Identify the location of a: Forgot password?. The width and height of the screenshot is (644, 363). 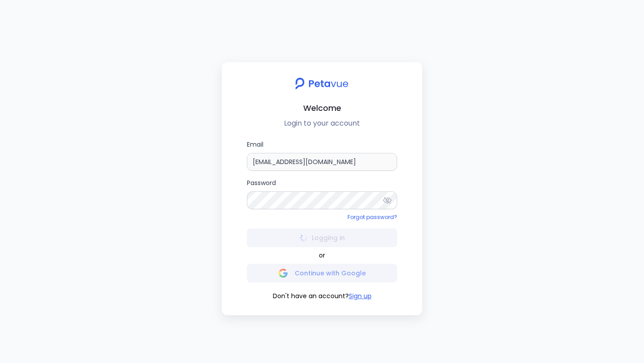
(372, 217).